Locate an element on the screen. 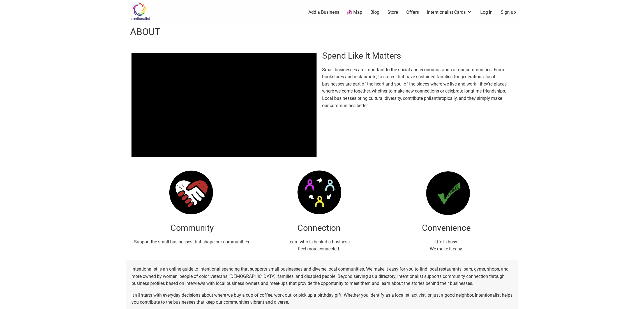 The width and height of the screenshot is (644, 309). li: Intentionalist Cards is located at coordinates (450, 12).